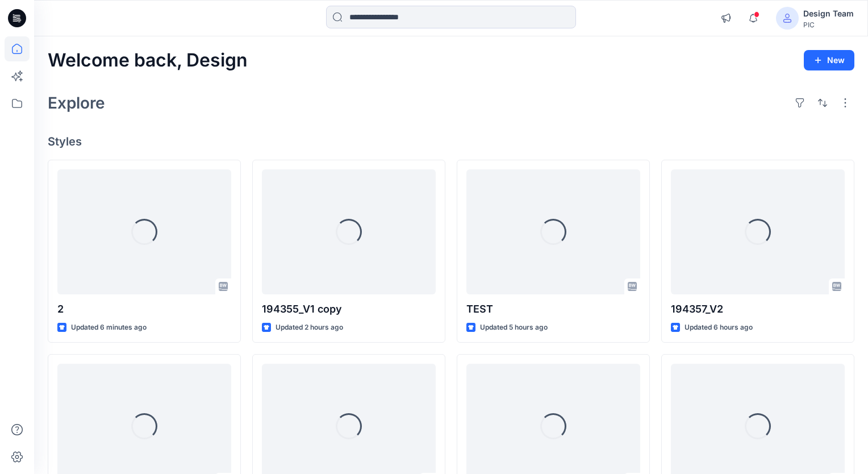 Image resolution: width=868 pixels, height=474 pixels. What do you see at coordinates (758, 309) in the screenshot?
I see `p: 194357_V2` at bounding box center [758, 309].